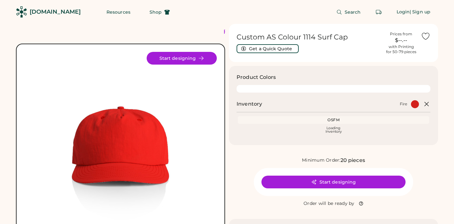 The image size is (454, 224). What do you see at coordinates (329, 204) in the screenshot?
I see `div: Order will be ready by` at bounding box center [329, 204].